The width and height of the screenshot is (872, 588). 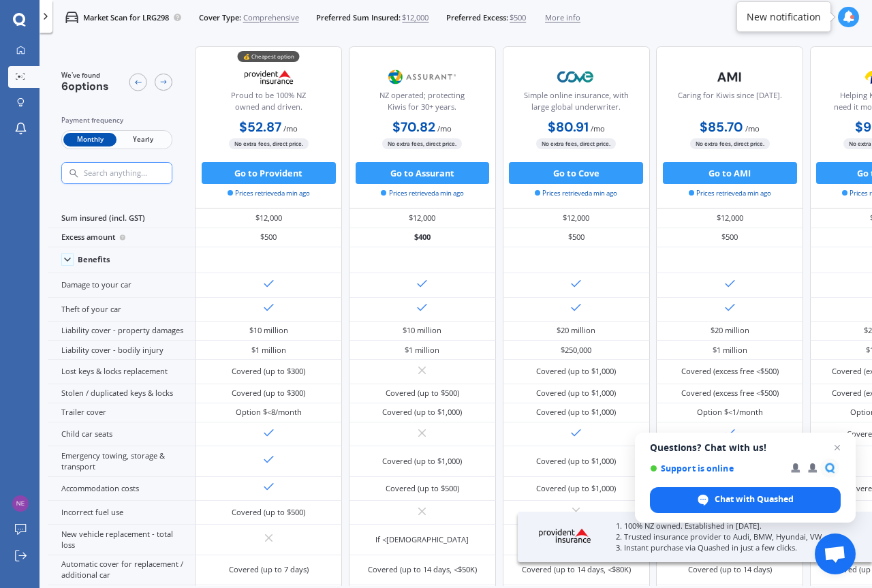 I want to click on div: Theft of your car, so click(x=122, y=309).